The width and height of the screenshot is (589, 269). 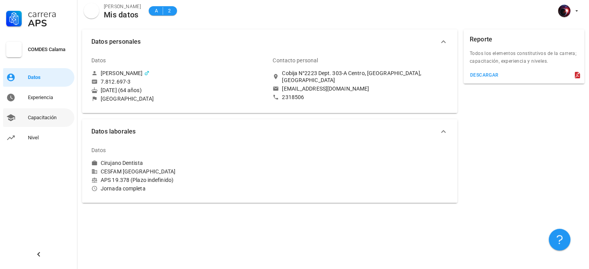 What do you see at coordinates (524, 60) in the screenshot?
I see `div: Todos los elementos constitutivos de la carrera; capacitación, experiencia y niveles.` at bounding box center [524, 60].